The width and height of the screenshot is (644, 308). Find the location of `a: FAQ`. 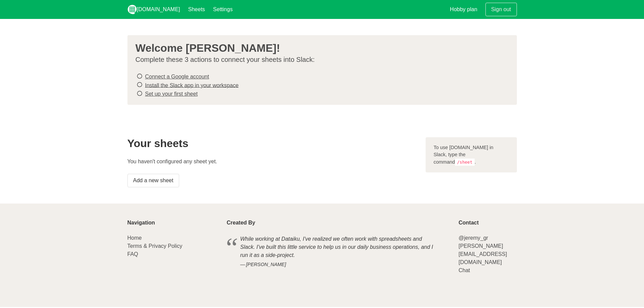

a: FAQ is located at coordinates (133, 254).